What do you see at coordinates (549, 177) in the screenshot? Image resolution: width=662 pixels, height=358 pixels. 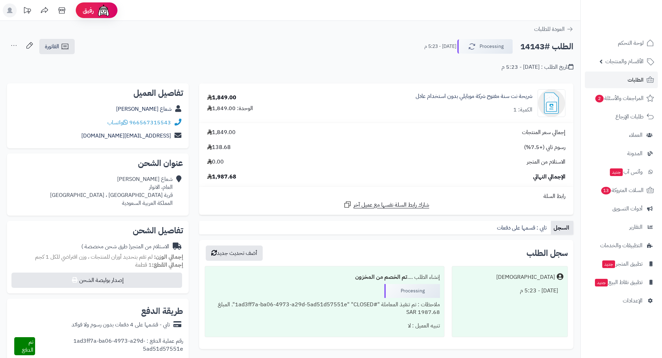 I see `span: الإجمالي النهائي` at bounding box center [549, 177].